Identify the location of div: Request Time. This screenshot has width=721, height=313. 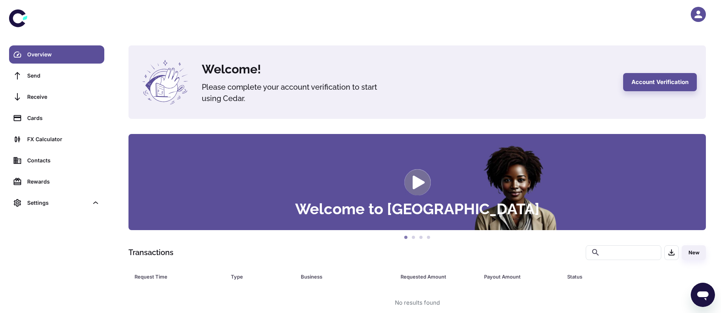
(173, 276).